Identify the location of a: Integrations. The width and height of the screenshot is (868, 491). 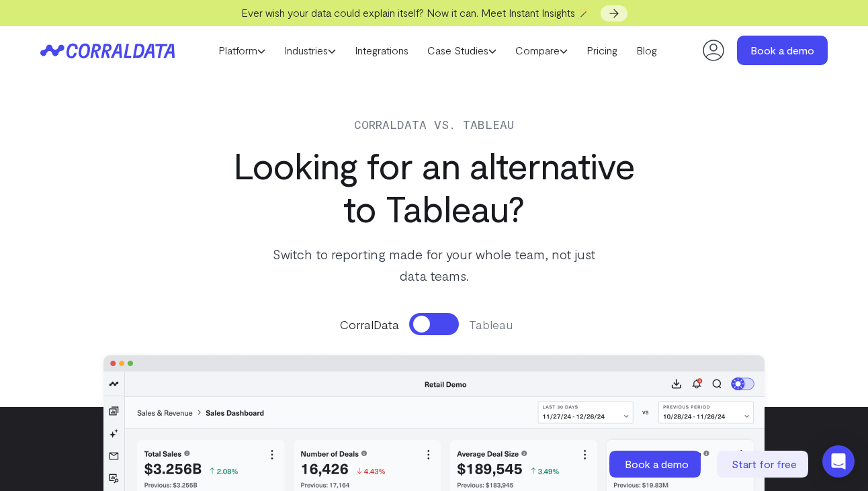
(382, 51).